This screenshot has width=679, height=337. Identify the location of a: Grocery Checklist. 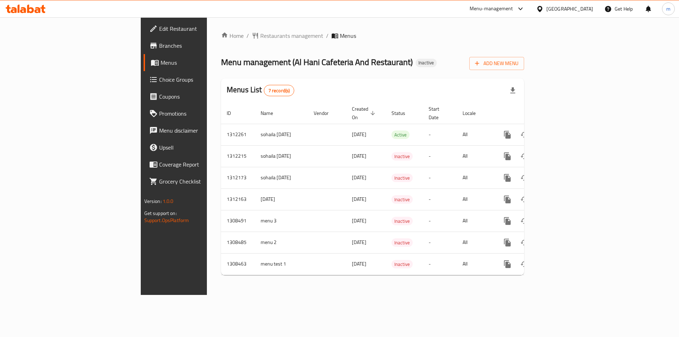
(199, 181).